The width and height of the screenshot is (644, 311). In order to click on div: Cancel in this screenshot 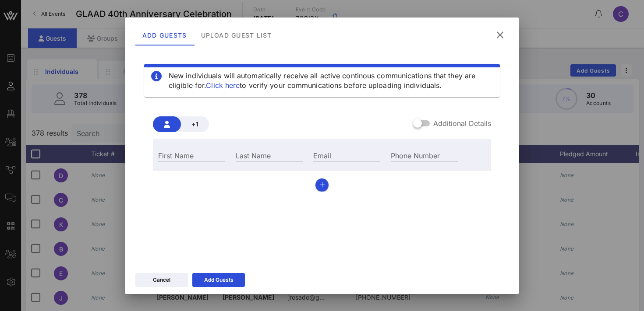, I will do `click(162, 280)`.